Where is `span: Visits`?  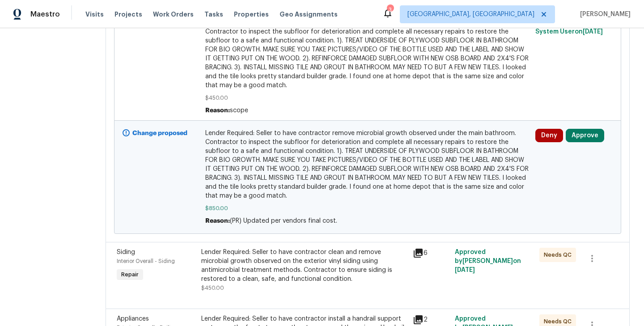
span: Visits is located at coordinates (95, 14).